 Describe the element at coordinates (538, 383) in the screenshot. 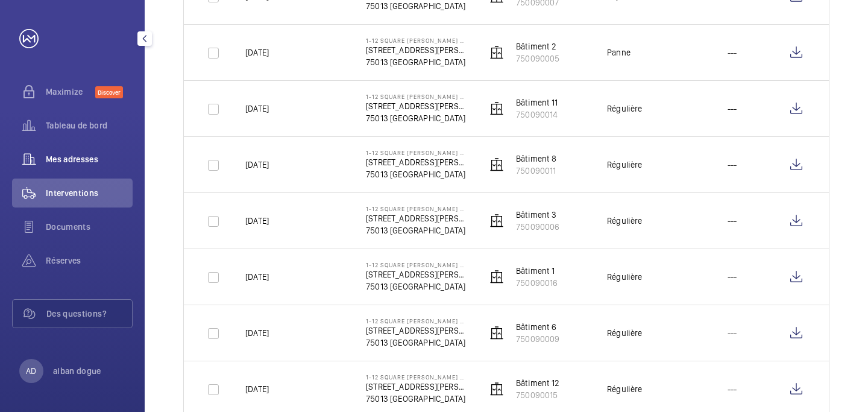

I see `p: Bâtiment 12` at that location.